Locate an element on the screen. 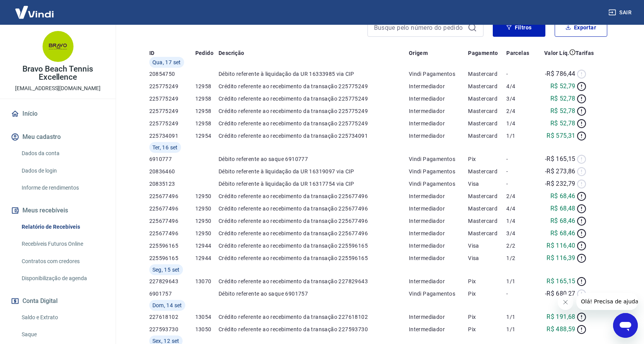 The width and height of the screenshot is (644, 344). span: Olá! Precisa de ajuda? is located at coordinates (35, 9).